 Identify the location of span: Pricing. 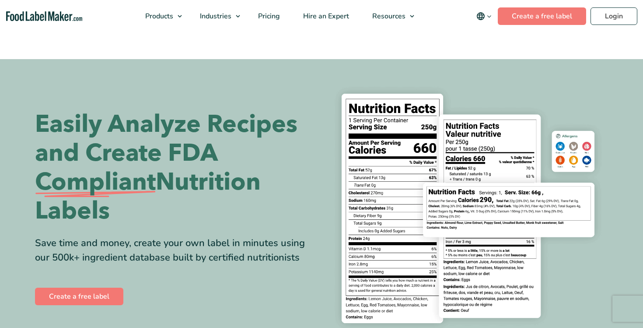
(268, 16).